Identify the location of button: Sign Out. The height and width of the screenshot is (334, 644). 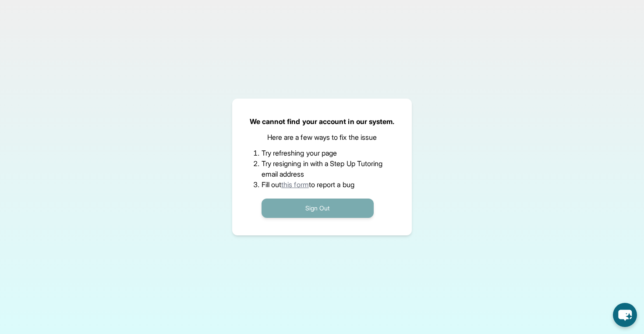
(317, 208).